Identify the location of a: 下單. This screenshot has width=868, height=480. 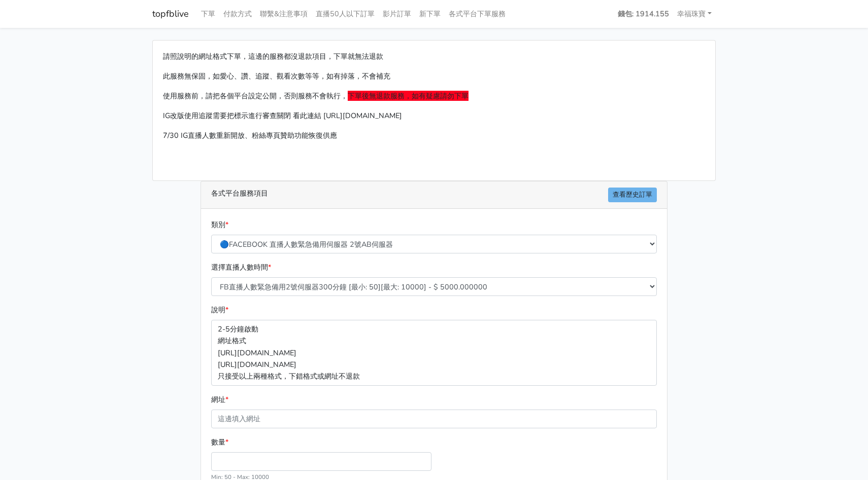
(208, 14).